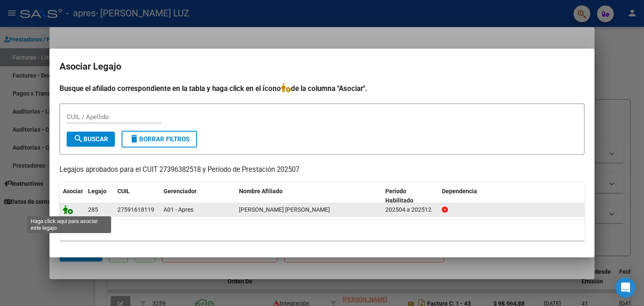  I want to click on span: SEGOVIA BENICIO NESTOR, so click(284, 210).